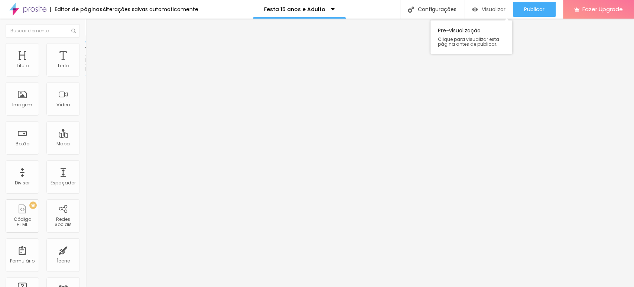 Image resolution: width=634 pixels, height=287 pixels. Describe the element at coordinates (22, 183) in the screenshot. I see `div: Divisor` at that location.